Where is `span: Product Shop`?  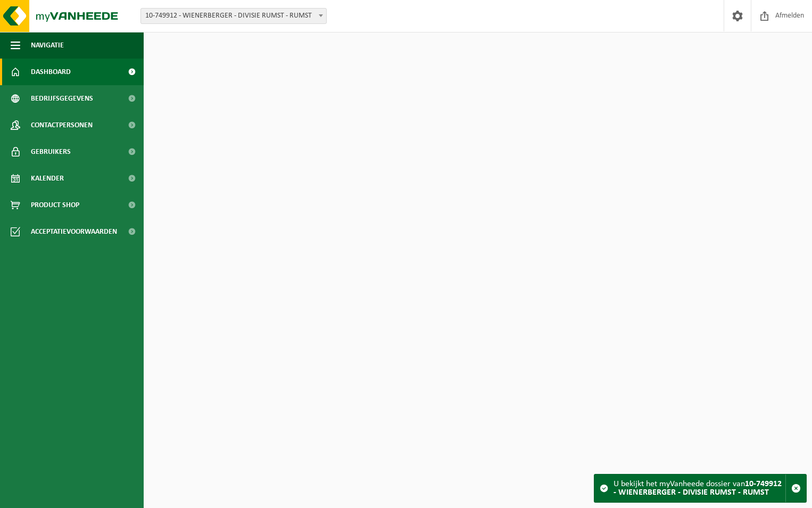 span: Product Shop is located at coordinates (55, 205).